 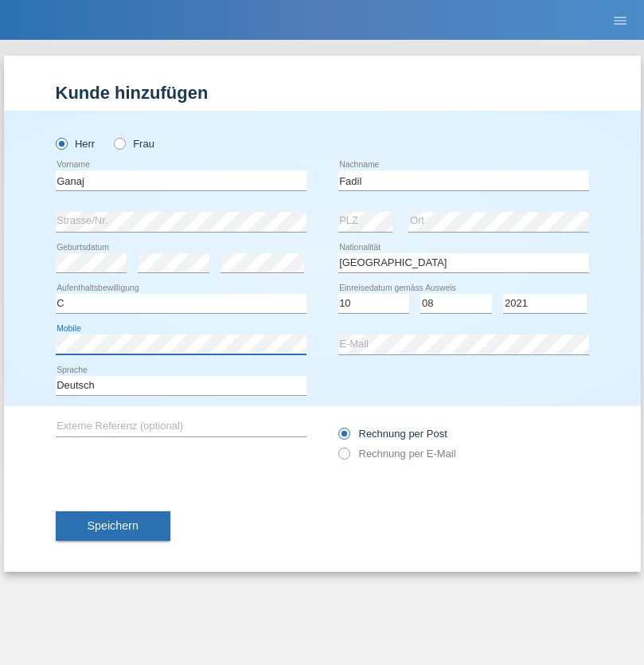 What do you see at coordinates (113, 526) in the screenshot?
I see `button: Speichern` at bounding box center [113, 526].